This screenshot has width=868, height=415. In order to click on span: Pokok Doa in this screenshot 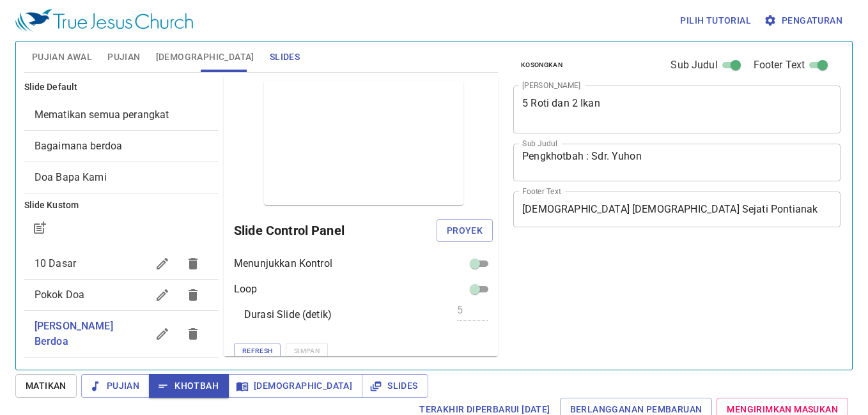, I will do `click(59, 294)`.